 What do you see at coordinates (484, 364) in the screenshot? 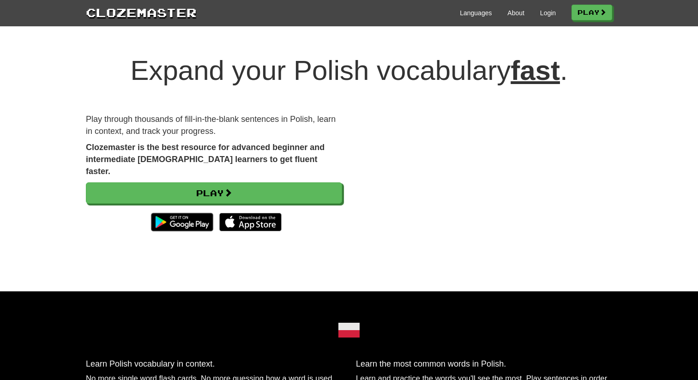
I see `h3: Learn the most common words in Polish.` at bounding box center [484, 364].